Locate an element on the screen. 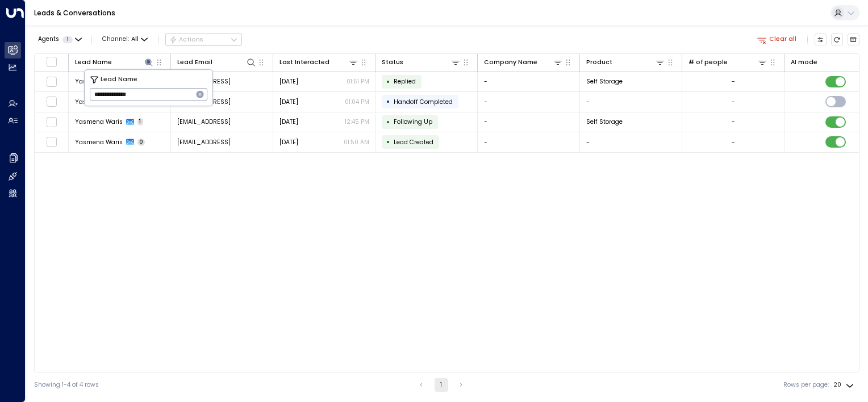 This screenshot has height=402, width=868. a: Leads & Conversations is located at coordinates (75, 12).